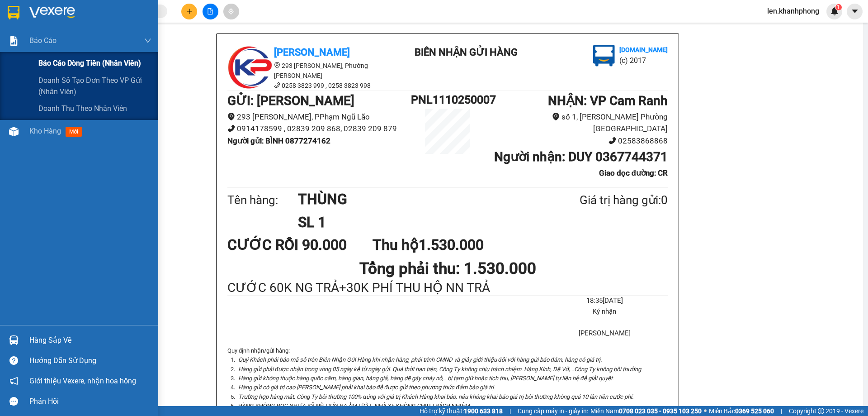 Image resolution: width=868 pixels, height=416 pixels. What do you see at coordinates (309, 85) in the screenshot?
I see `li: 0258 3823 999 , 0258 3823 998` at bounding box center [309, 85].